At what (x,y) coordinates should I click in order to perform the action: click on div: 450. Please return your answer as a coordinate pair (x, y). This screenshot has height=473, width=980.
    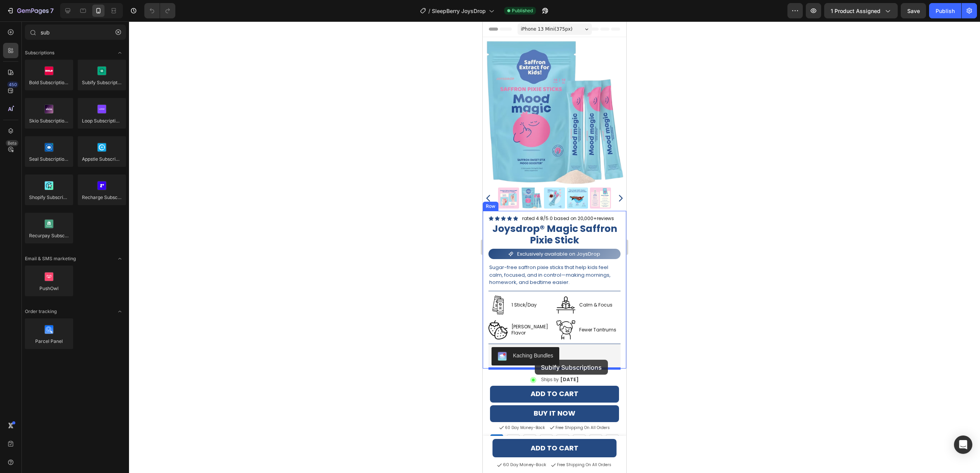
    Looking at the image, I should click on (13, 84).